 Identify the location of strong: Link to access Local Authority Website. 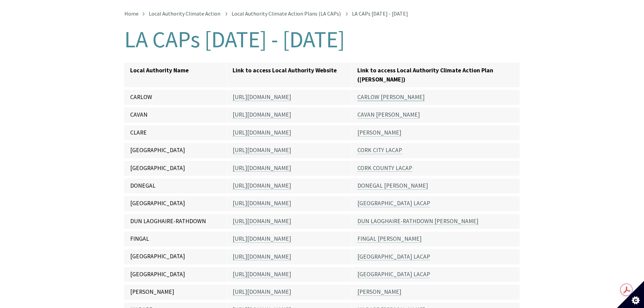
(285, 70).